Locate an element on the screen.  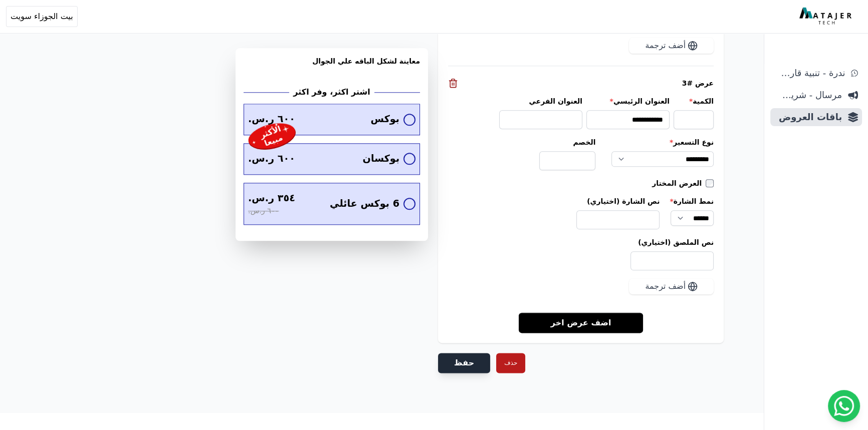
h3: معاينة لشكل الباقه علي الجوال is located at coordinates (332, 67).